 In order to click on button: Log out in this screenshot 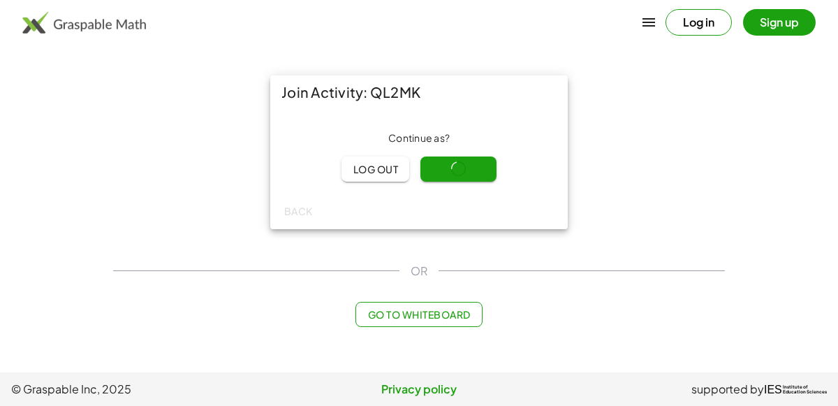, I will do `click(375, 169)`.